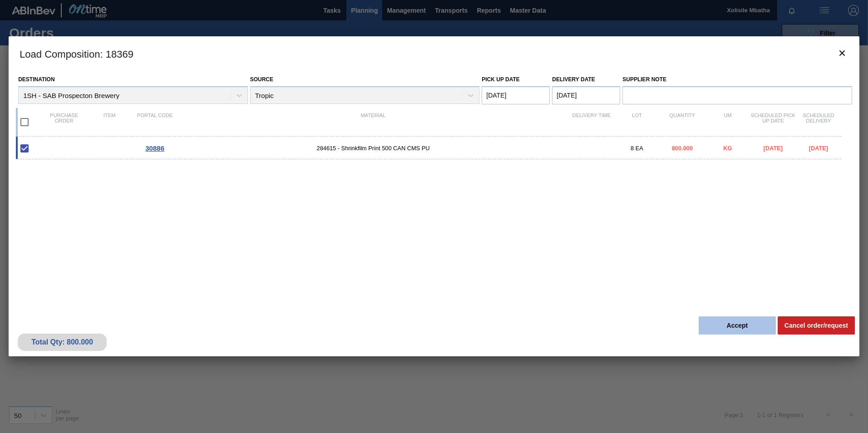  I want to click on span: 284615 - Shrinkfilm Print 500 CAN CMS PU, so click(373, 148).